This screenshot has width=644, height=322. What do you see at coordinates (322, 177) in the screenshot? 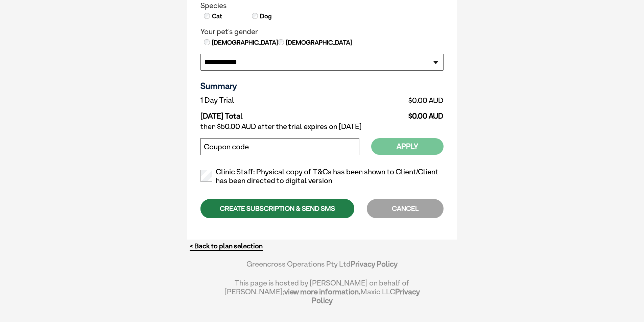
I see `label: Clinic Staff: Physical copy of T&Cs has been shown to Client/Client has been directed to digital ...` at bounding box center [322, 177].